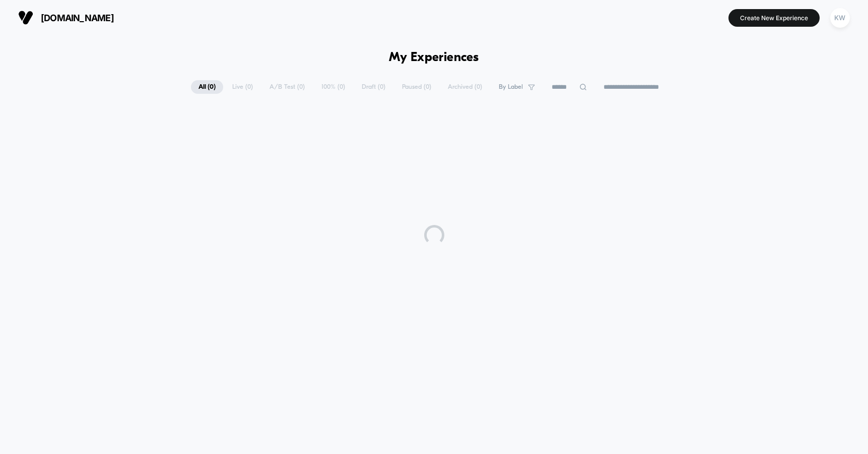  Describe the element at coordinates (434, 58) in the screenshot. I see `h1: My Experiences` at that location.